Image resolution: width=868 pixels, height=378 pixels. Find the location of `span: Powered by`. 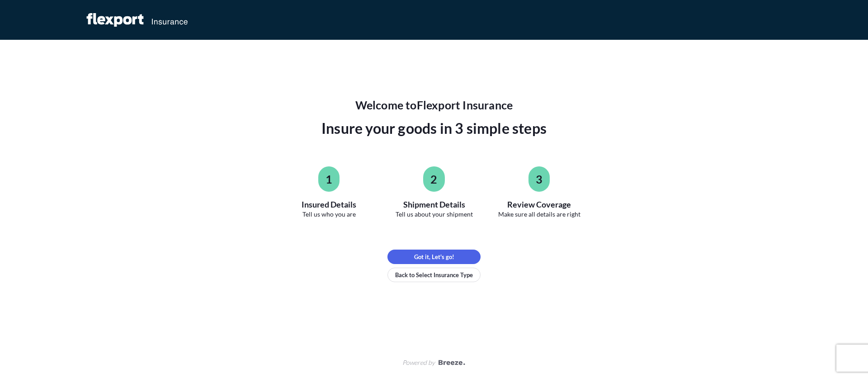

span: Powered by is located at coordinates (418, 363).